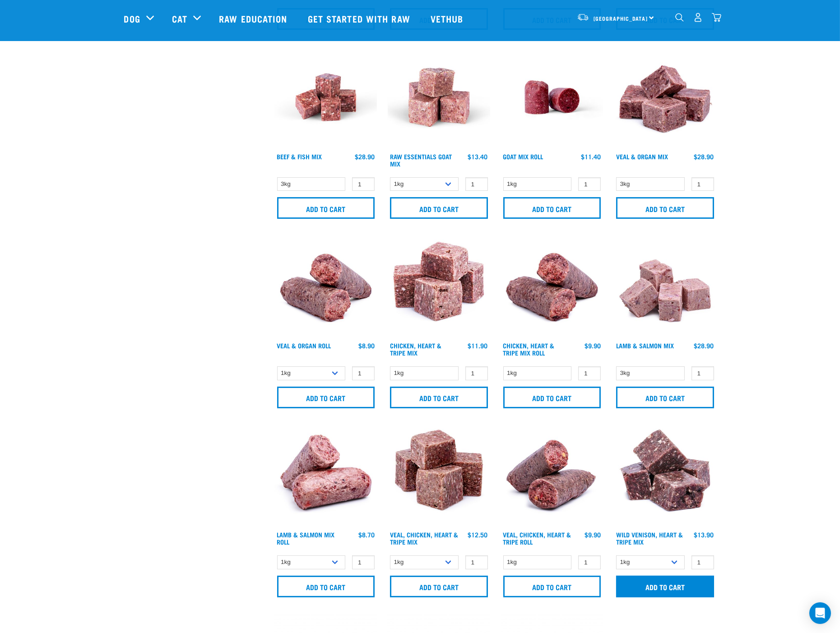 This screenshot has height=633, width=840. I want to click on img: user.png, so click(698, 17).